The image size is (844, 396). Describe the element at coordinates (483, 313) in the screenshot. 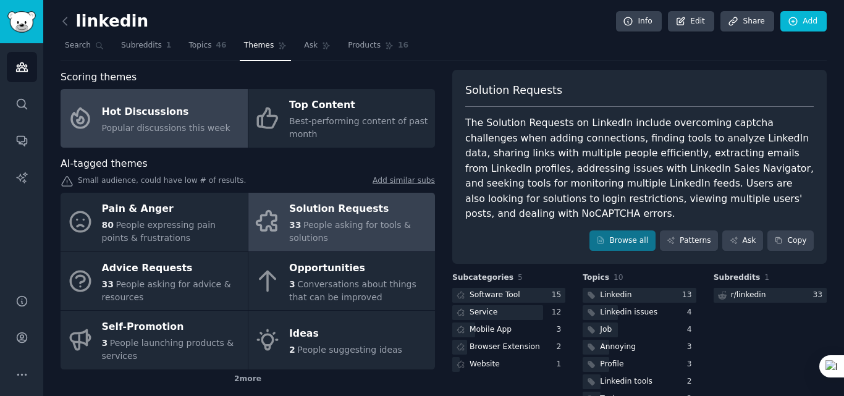

I see `div: Service` at that location.